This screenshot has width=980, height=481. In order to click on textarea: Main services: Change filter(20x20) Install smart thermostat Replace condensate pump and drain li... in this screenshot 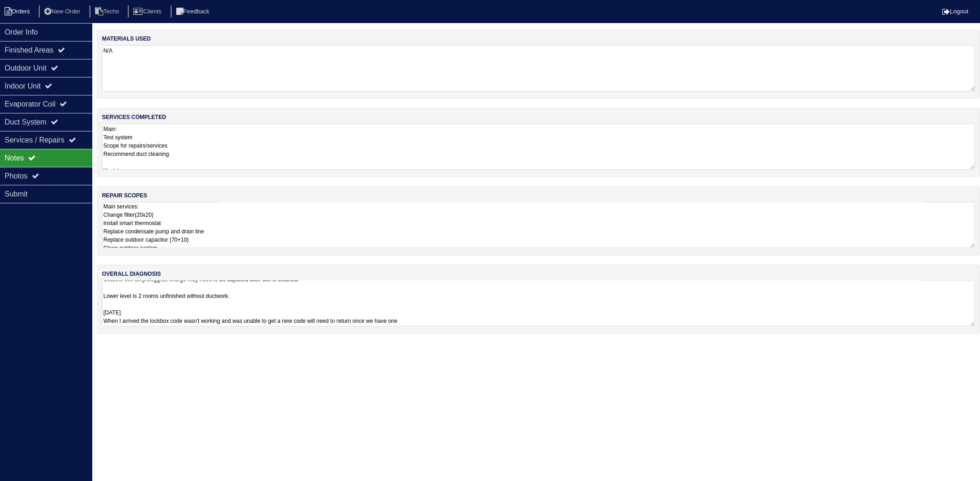, I will do `click(539, 225)`.